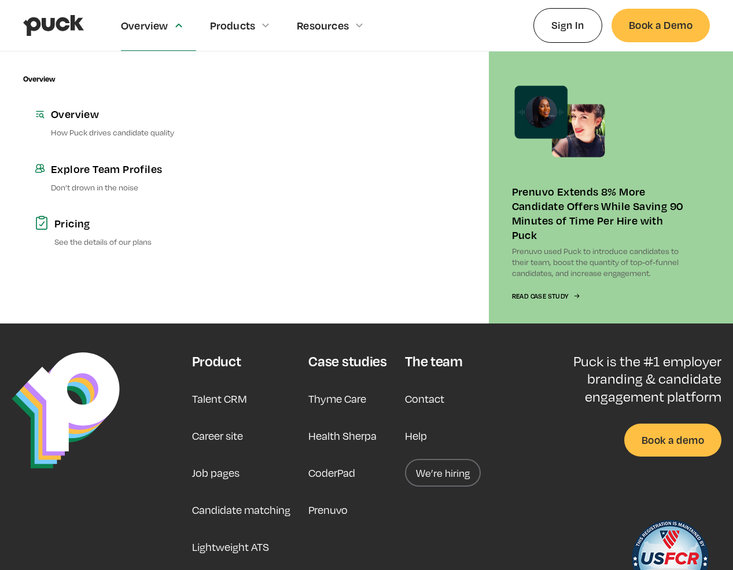 The height and width of the screenshot is (570, 733). Describe the element at coordinates (219, 399) in the screenshot. I see `a: Talent CRM` at that location.